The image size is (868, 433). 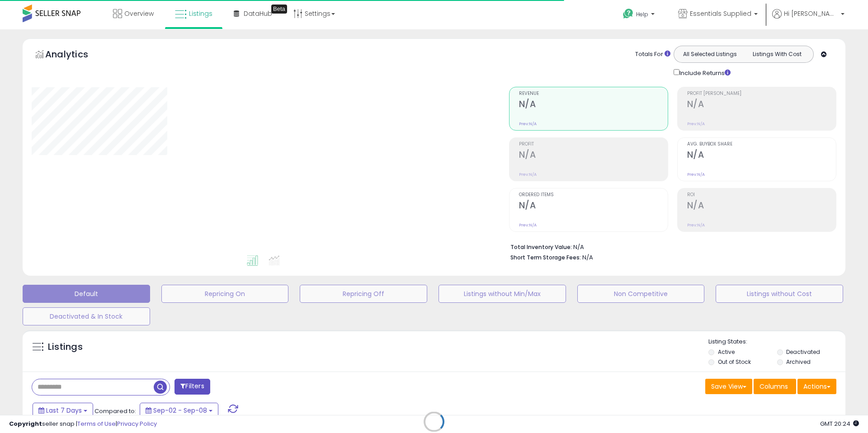 What do you see at coordinates (780, 294) in the screenshot?
I see `button: Listings without Cost` at bounding box center [780, 294].